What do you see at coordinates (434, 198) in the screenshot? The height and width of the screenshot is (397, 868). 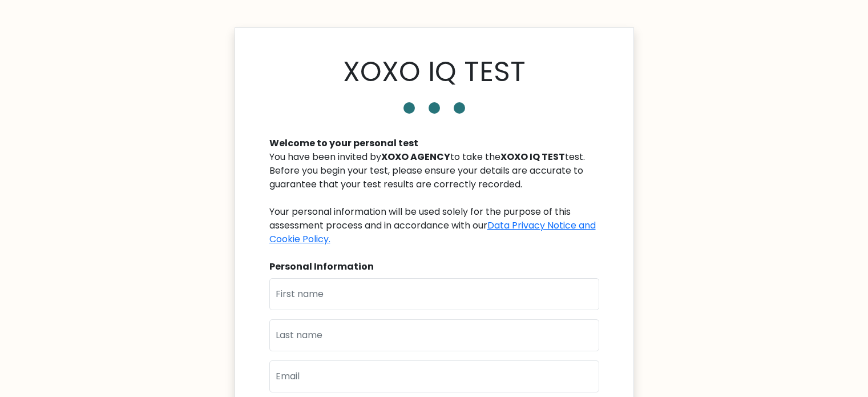 I see `div: You have been invited by to take the test. Before you begin your test, please ensure your details...` at bounding box center [434, 198].